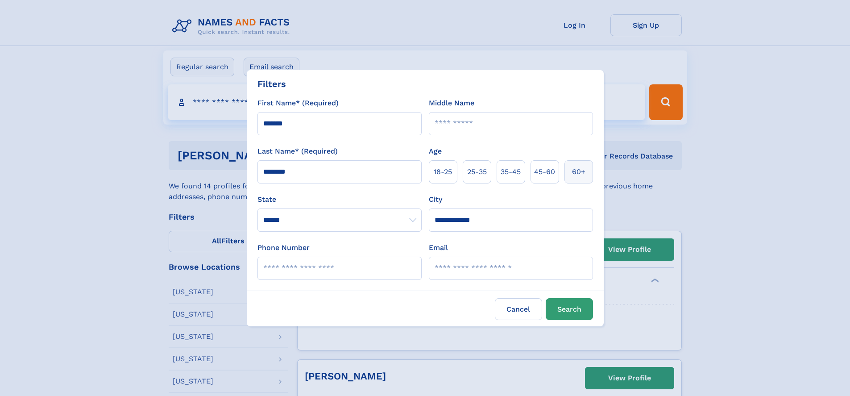 The height and width of the screenshot is (396, 850). Describe the element at coordinates (435, 199) in the screenshot. I see `label: City` at that location.